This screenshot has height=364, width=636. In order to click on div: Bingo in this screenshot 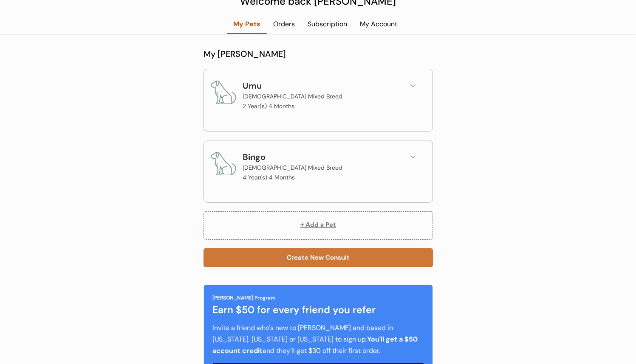, I will do `click(258, 157)`.